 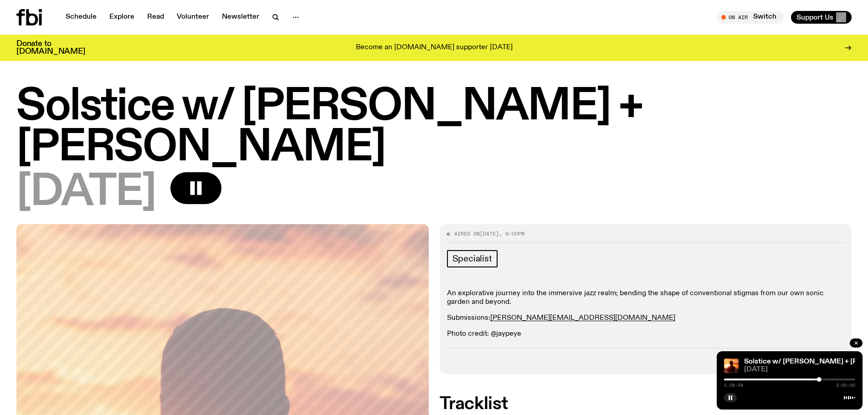 What do you see at coordinates (731, 366) in the screenshot?
I see `a: A girl standing in the ocean as waist level, staring into the rise of the sun.` at bounding box center [731, 366].